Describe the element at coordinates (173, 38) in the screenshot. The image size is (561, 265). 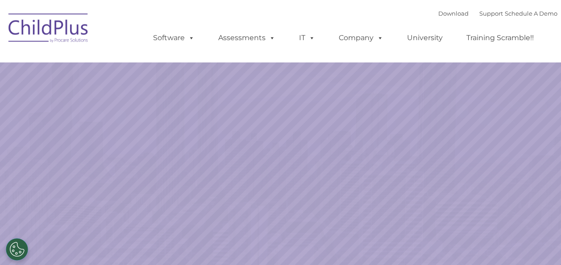
I see `a: Software` at that location.